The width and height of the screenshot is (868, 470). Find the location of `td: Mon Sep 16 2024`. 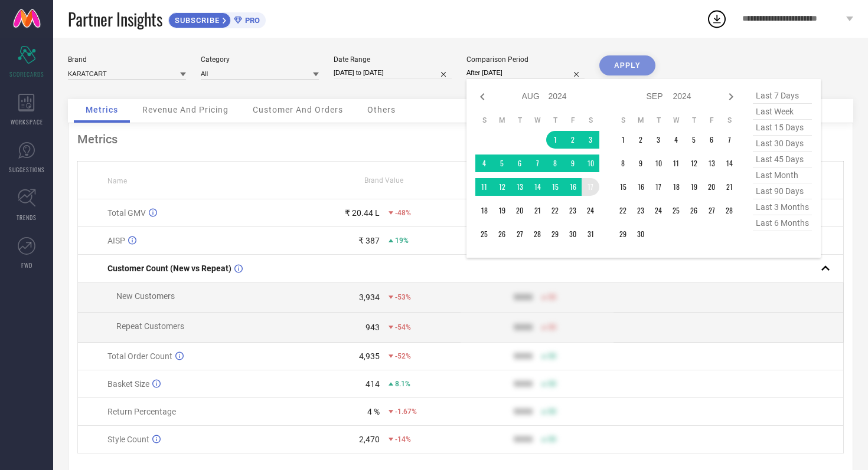

td: Mon Sep 16 2024 is located at coordinates (640, 187).